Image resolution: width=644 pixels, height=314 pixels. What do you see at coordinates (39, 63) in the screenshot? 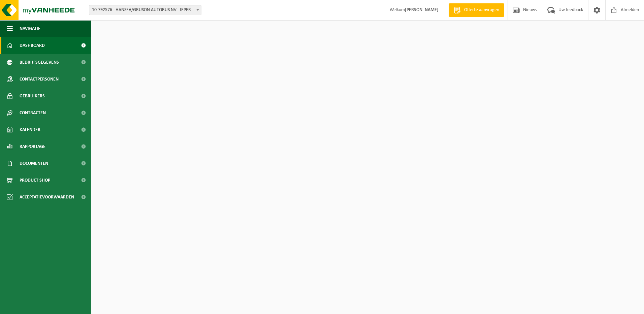
I see `span: Bedrijfsgegevens` at bounding box center [39, 63].